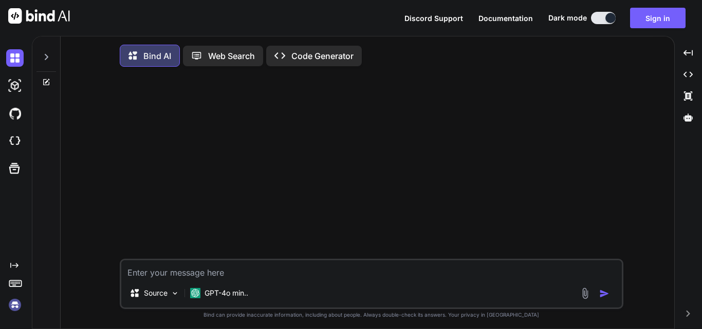 This screenshot has height=329, width=702. I want to click on img: cloudideIcon, so click(15, 141).